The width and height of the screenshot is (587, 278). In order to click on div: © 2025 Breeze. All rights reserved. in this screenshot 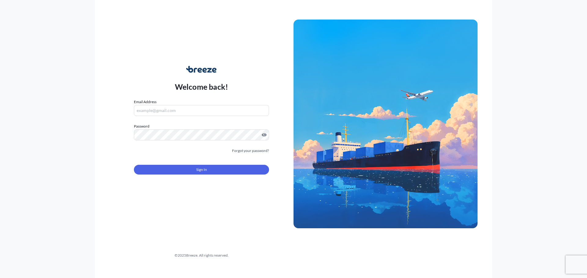, I will do `click(201, 256)`.